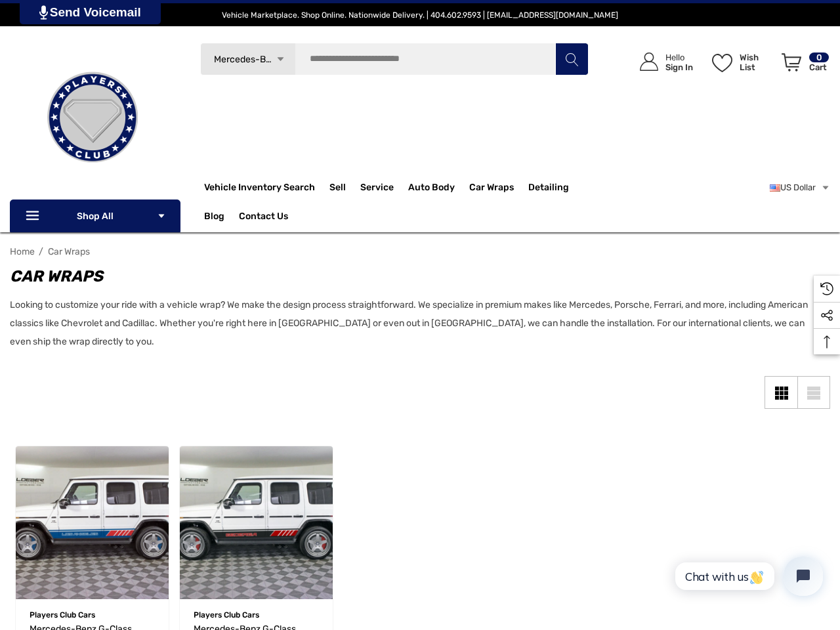 The width and height of the screenshot is (840, 630). I want to click on a: Cart with 0 items, so click(802, 65).